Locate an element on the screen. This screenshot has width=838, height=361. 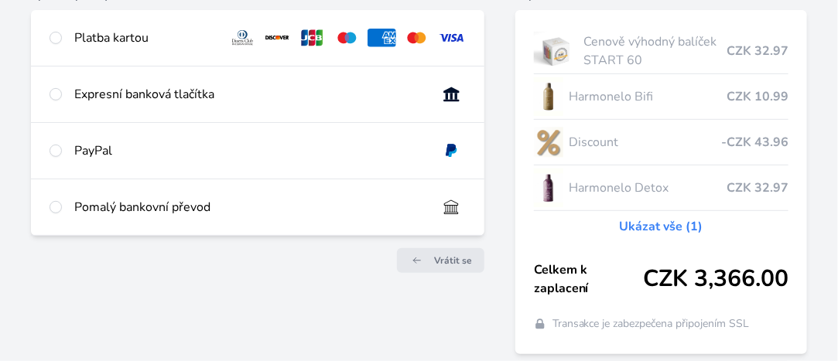
span: -CZK 43.96 is located at coordinates (754, 142).